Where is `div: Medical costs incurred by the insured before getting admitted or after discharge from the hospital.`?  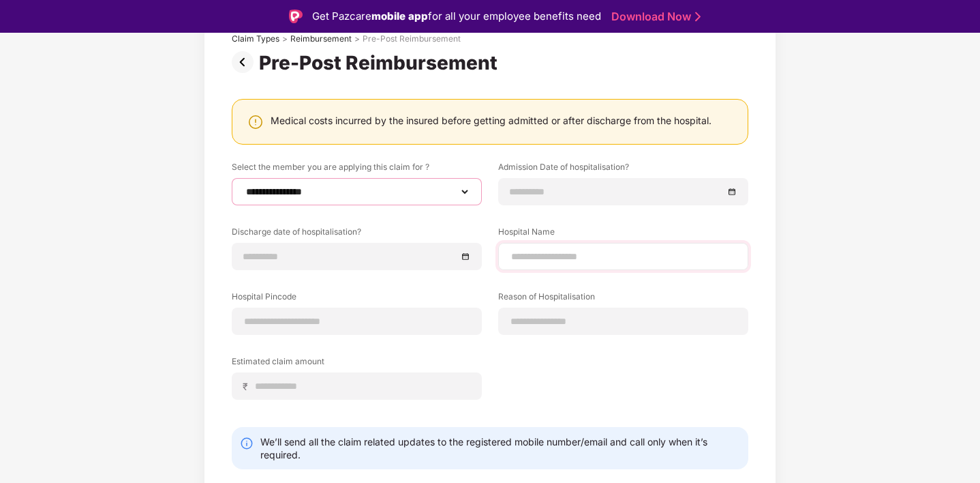 div: Medical costs incurred by the insured before getting admitted or after discharge from the hospital. is located at coordinates (490, 120).